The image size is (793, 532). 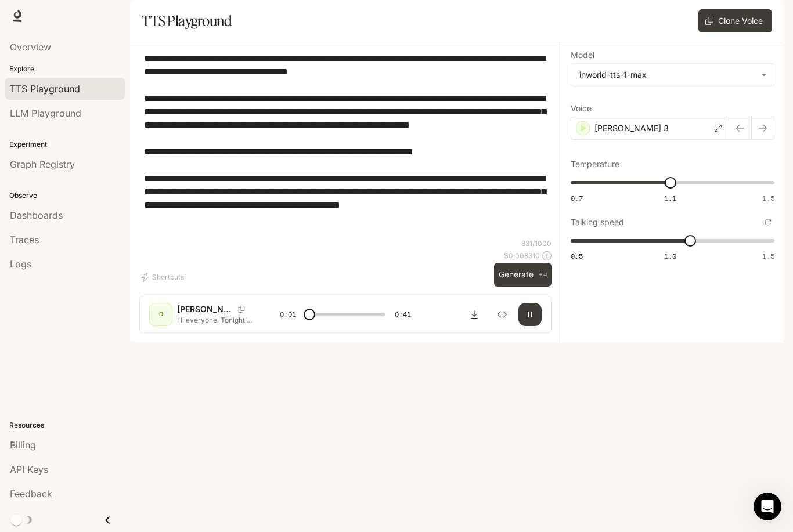 I want to click on span: 0:01, so click(x=288, y=314).